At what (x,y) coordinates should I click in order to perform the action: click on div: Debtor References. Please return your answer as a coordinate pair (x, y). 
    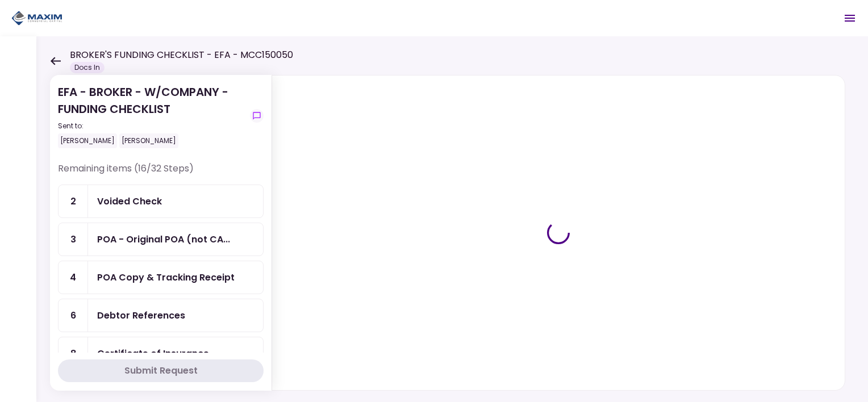
    Looking at the image, I should click on (141, 315).